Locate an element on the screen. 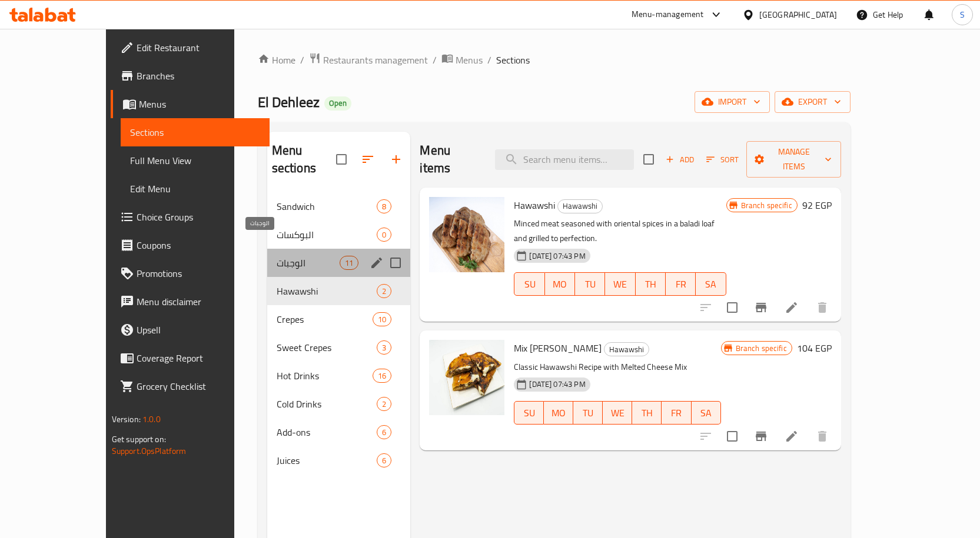 This screenshot has width=980, height=538. a: Full Menu View is located at coordinates (195, 161).